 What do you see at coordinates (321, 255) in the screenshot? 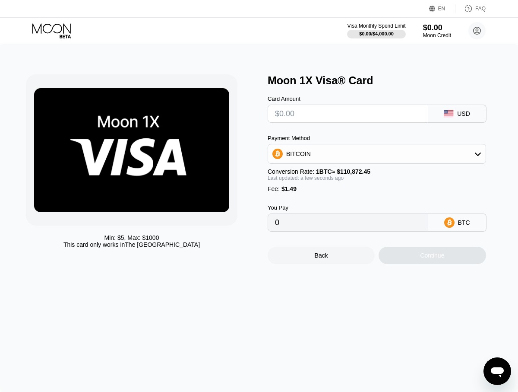
I see `div: Back` at bounding box center [321, 255].